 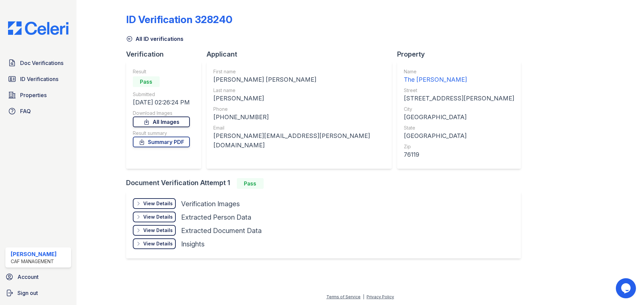 I want to click on button: Sign out, so click(x=38, y=293).